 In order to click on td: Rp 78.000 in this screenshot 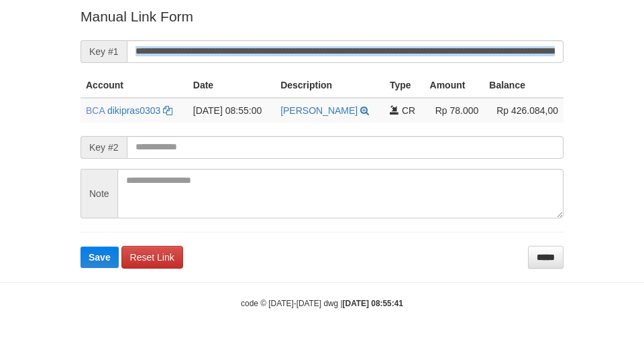, I will do `click(454, 109)`.